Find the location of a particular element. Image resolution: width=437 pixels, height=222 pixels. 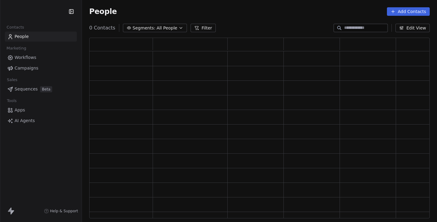

span: Apps is located at coordinates (20, 110).